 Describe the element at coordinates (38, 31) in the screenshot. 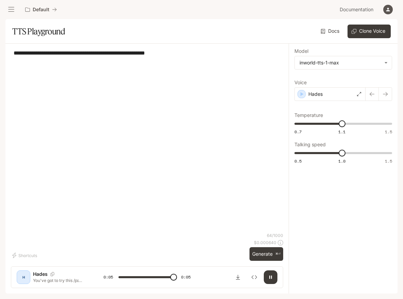

I see `h1: TTS Playground` at that location.